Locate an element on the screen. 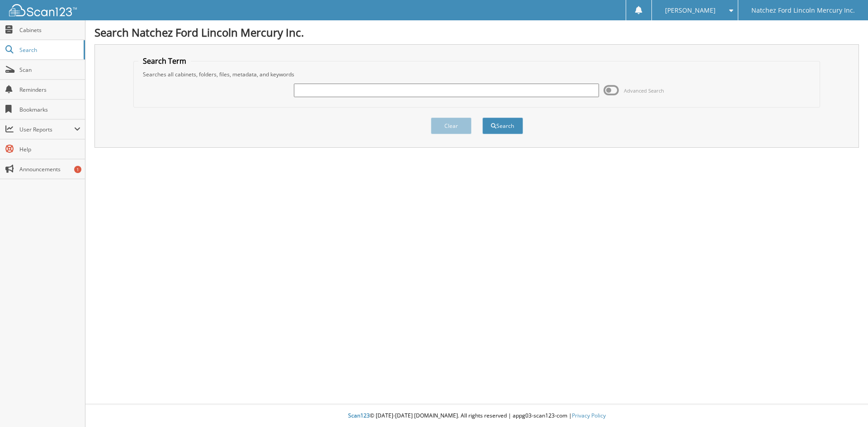  span: Scan123 is located at coordinates (359, 415).